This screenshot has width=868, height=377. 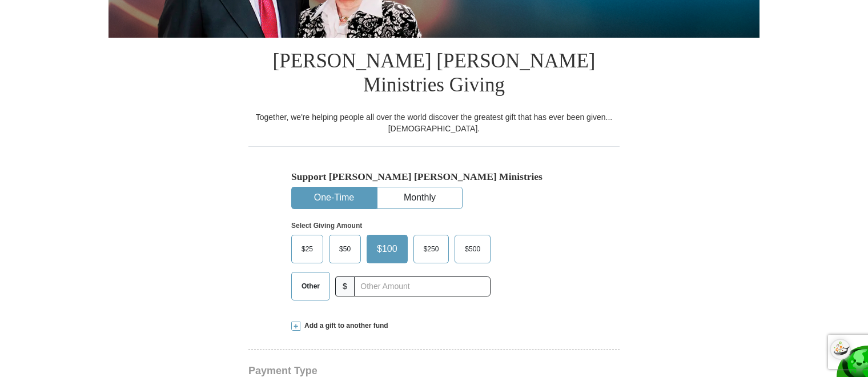 What do you see at coordinates (326, 226) in the screenshot?
I see `strong: Select Giving Amount` at bounding box center [326, 226].